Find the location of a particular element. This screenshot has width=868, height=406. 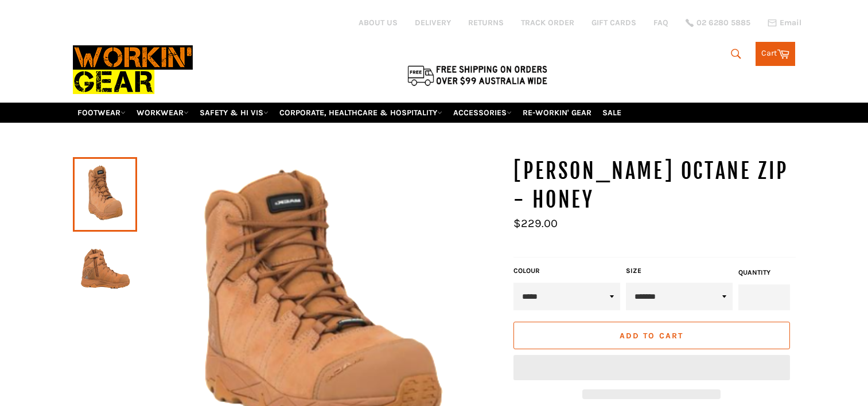

a: FAQ is located at coordinates (660, 22).